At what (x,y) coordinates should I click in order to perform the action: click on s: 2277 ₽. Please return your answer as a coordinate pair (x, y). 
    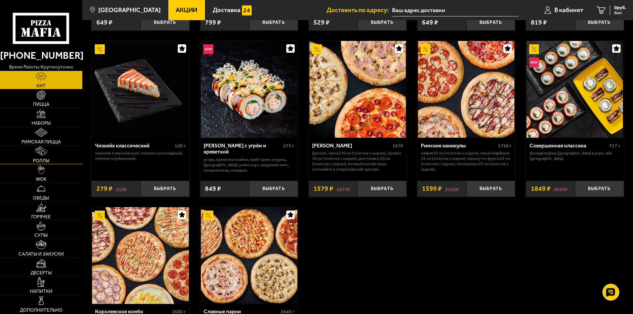
    Looking at the image, I should click on (343, 189).